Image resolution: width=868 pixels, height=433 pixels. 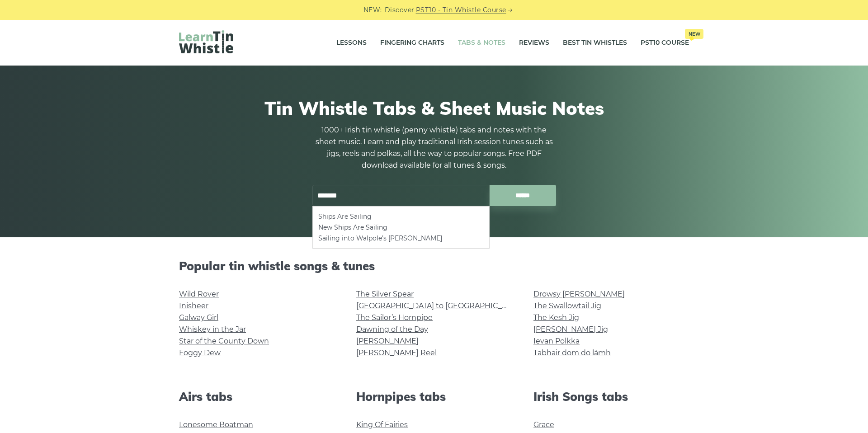 I want to click on h1: Tin Whistle Tabs & Sheet Music Notes, so click(x=434, y=108).